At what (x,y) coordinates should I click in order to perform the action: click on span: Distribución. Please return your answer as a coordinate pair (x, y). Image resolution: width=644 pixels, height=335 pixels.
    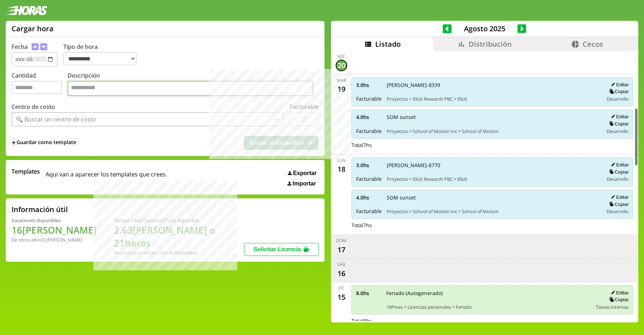
    Looking at the image, I should click on (490, 44).